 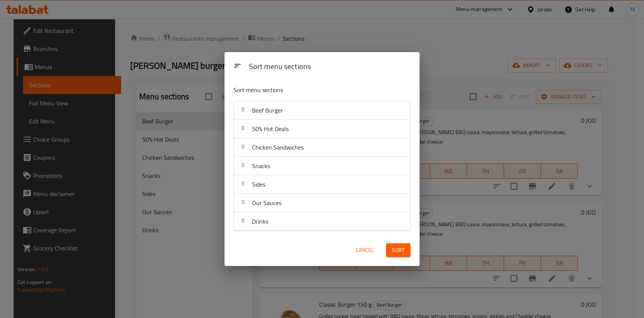 I want to click on div: Snacks, so click(x=322, y=166).